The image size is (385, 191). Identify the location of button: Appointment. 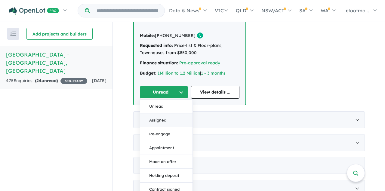
(166, 148).